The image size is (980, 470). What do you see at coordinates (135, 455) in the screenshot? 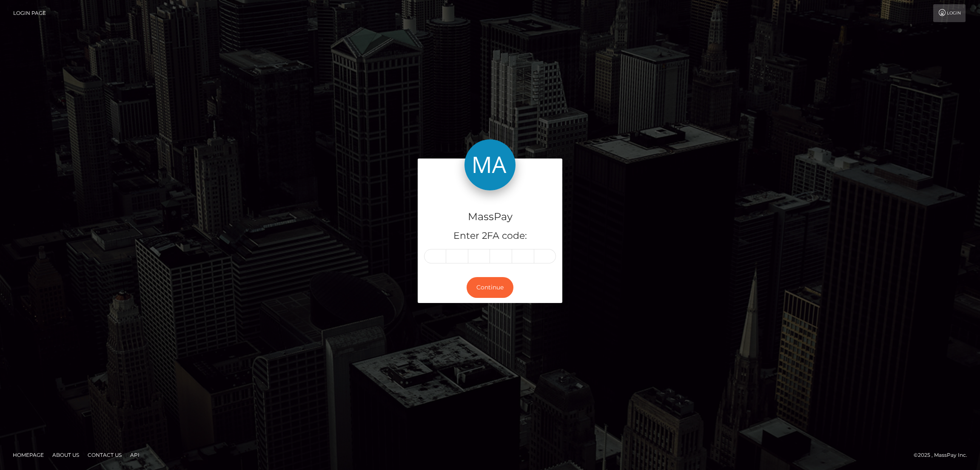
I see `a: API` at bounding box center [135, 455].